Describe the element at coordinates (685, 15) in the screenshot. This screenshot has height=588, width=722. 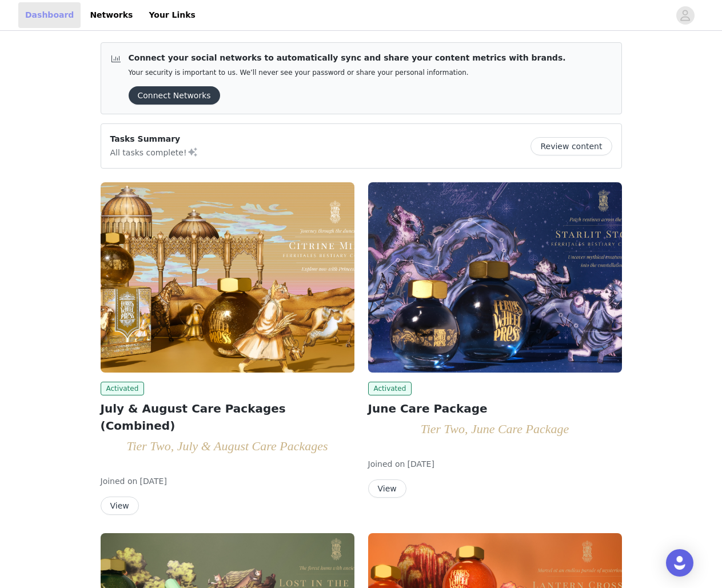
I see `div: avatar` at that location.